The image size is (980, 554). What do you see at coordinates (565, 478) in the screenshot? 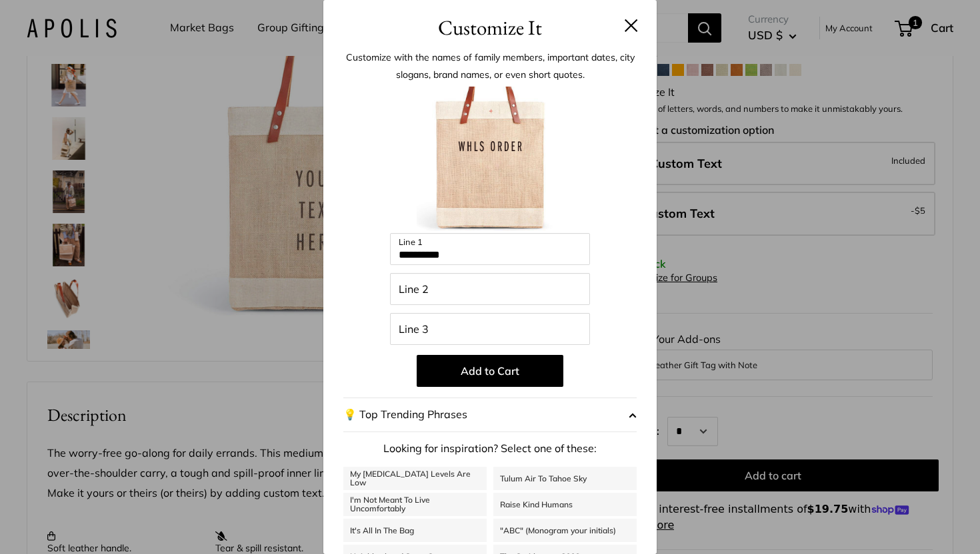
I see `a: Tulum Air To Tahoe Sky` at bounding box center [565, 478].